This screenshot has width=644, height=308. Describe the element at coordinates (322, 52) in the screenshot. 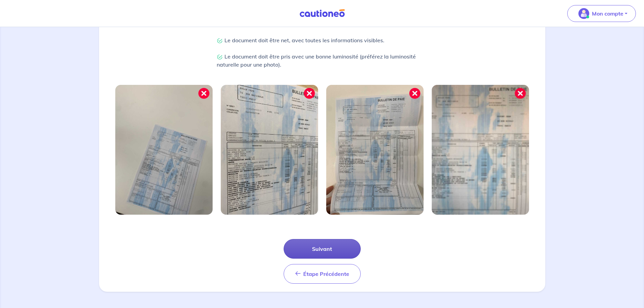

I see `p: Le document doit être net, avec toutes les informations visibles. Le document doit être pris avec...` at that location.